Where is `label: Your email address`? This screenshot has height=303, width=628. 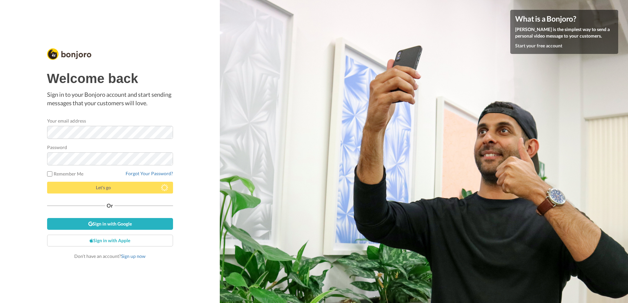 label: Your email address is located at coordinates (66, 121).